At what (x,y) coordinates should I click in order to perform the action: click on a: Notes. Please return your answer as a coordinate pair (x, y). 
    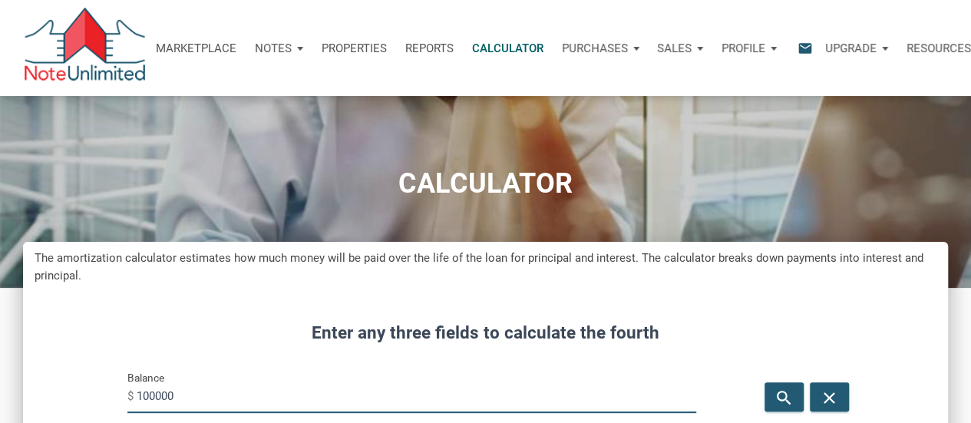
    Looking at the image, I should click on (279, 48).